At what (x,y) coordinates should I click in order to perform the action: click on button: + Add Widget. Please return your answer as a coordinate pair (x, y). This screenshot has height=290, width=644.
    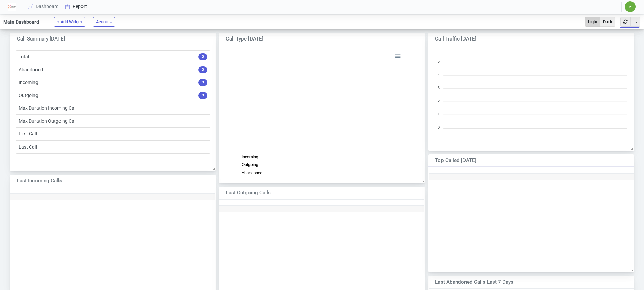
    Looking at the image, I should click on (70, 21).